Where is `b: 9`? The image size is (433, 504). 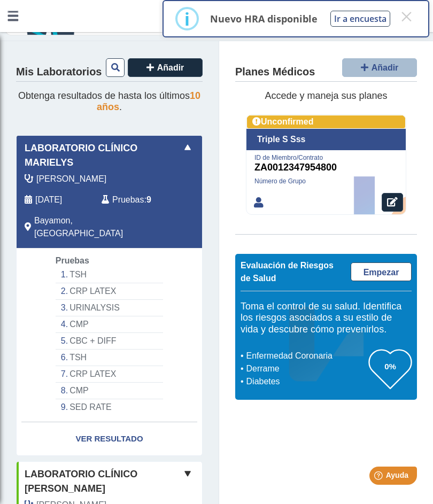 b: 9 is located at coordinates (148, 199).